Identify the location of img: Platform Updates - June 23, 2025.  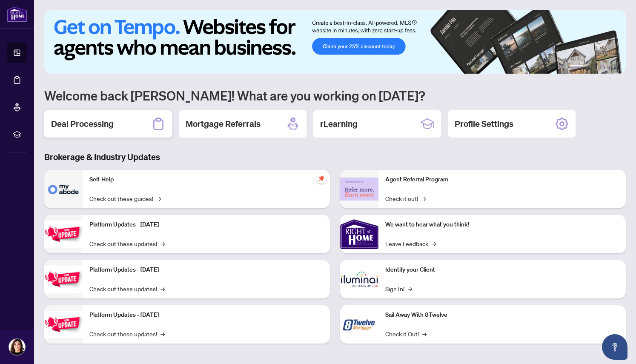
(63, 324).